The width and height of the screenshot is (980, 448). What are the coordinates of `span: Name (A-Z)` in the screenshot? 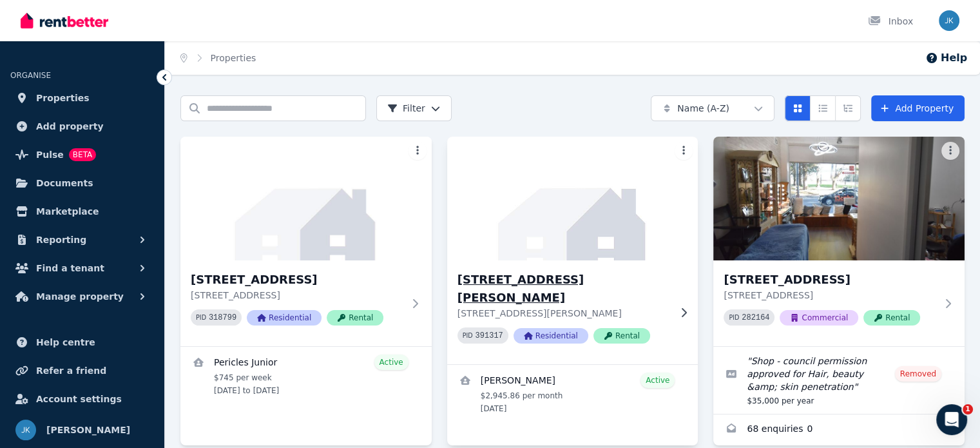 It's located at (703, 108).